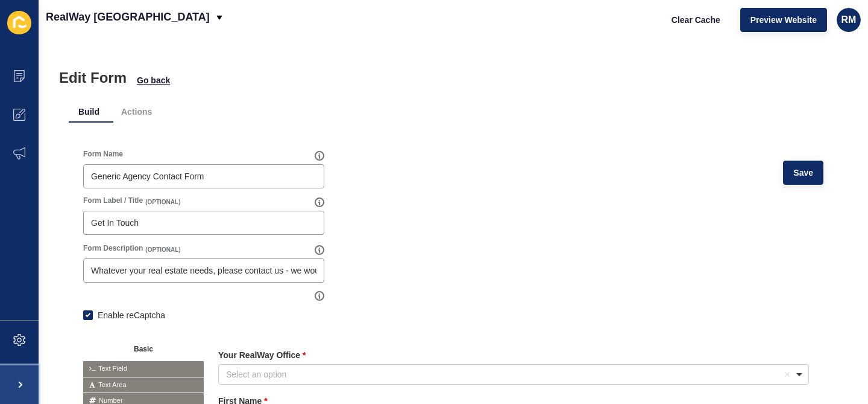 This screenshot has height=404, width=868. Describe the element at coordinates (803, 173) in the screenshot. I see `button: Save` at that location.